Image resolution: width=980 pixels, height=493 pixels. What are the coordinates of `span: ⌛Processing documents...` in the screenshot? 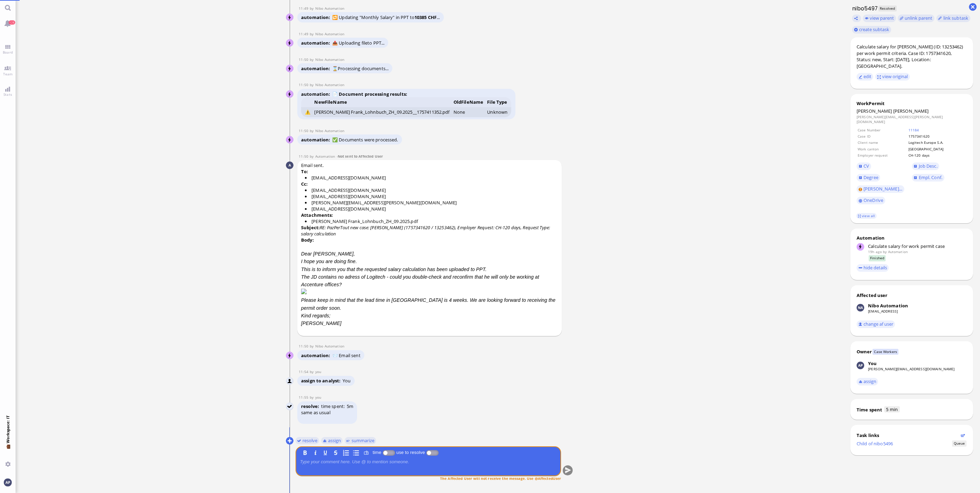 It's located at (360, 68).